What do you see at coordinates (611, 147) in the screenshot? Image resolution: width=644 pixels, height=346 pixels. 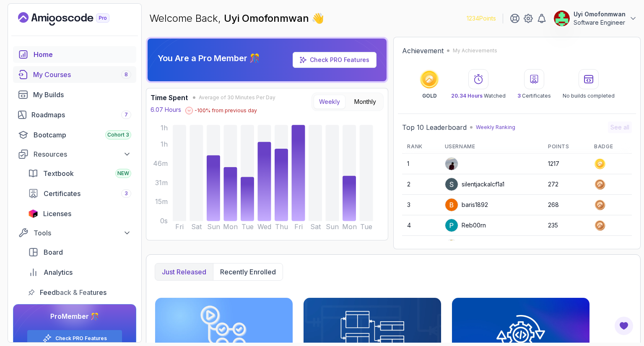 I see `th: Badge` at bounding box center [611, 147].